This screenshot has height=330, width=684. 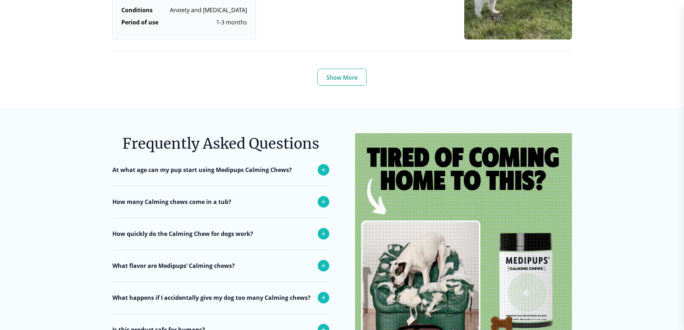 I want to click on button: Show More, so click(x=342, y=77).